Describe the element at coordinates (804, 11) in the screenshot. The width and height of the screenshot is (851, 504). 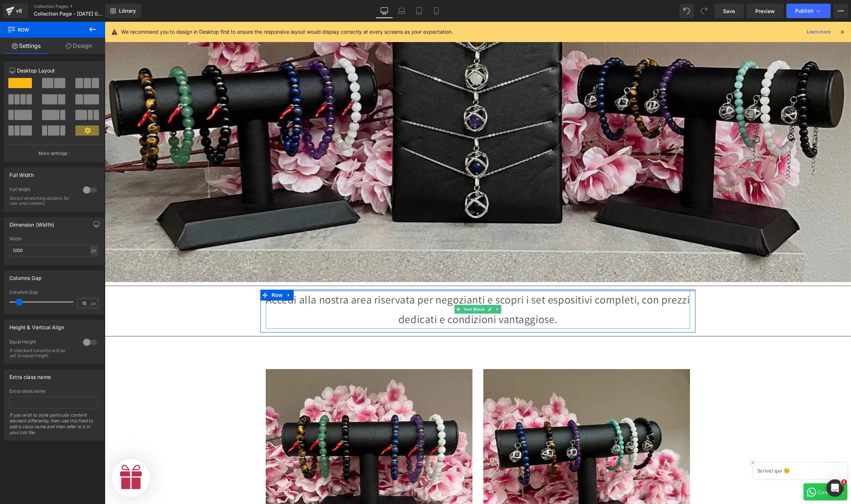
I see `span: Publish` at that location.